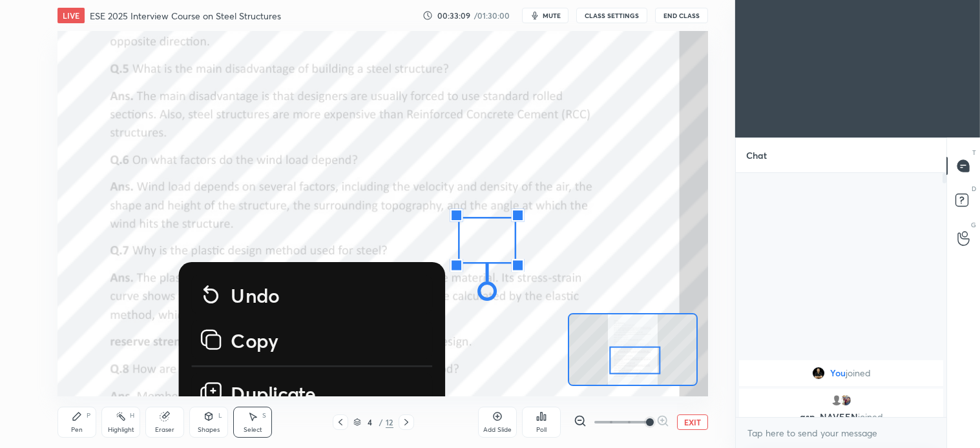 The width and height of the screenshot is (980, 448). What do you see at coordinates (841, 388) in the screenshot?
I see `div: grid` at bounding box center [841, 388].